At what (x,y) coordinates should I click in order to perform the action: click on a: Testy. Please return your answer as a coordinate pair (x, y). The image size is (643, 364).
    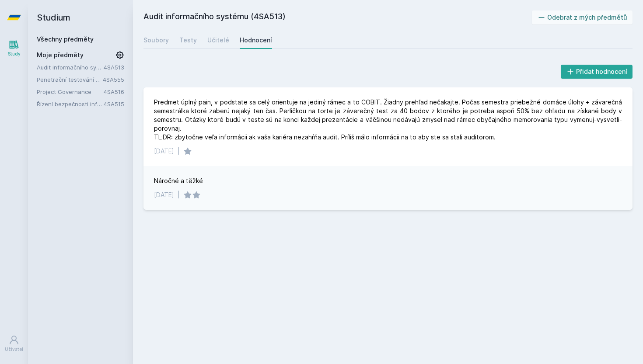
    Looking at the image, I should click on (188, 40).